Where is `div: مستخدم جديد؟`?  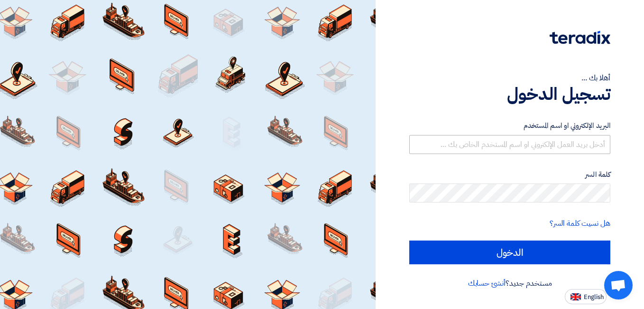
div: مستخدم جديد؟ is located at coordinates (510, 283).